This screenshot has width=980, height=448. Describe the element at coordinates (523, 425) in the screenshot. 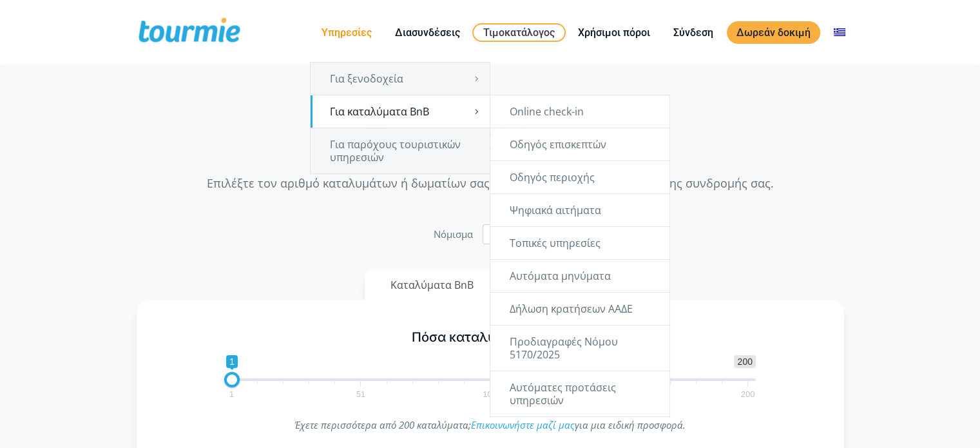

I see `a: Επικοινωνήστε μαζί μας` at that location.